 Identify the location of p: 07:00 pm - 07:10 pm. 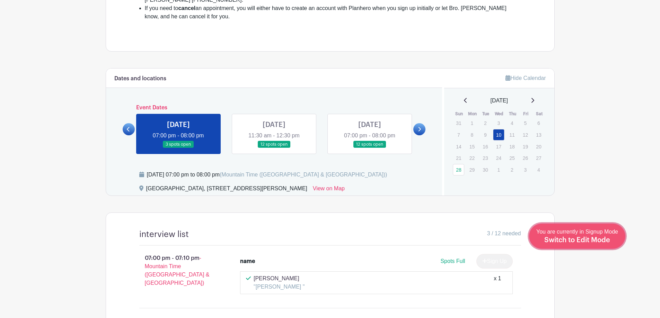
(179, 271).